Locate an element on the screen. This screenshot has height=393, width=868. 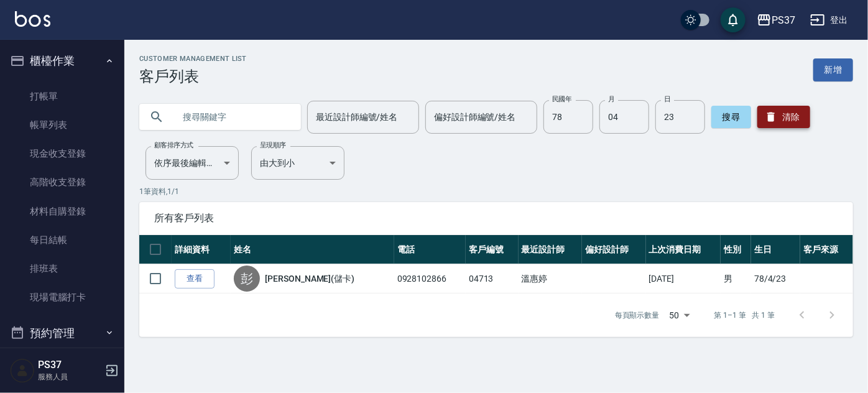
th: 偏好設計師 is located at coordinates (614, 250).